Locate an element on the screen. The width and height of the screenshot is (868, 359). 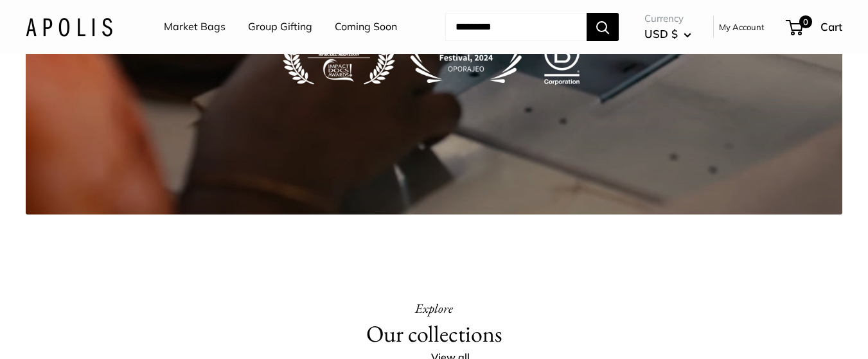
span: 0 is located at coordinates (806, 22).